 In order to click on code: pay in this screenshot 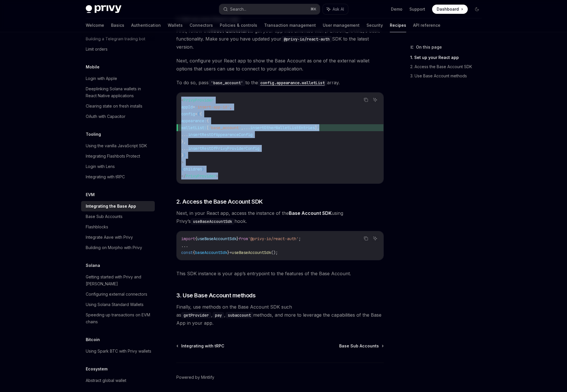, I will do `click(219, 315)`.